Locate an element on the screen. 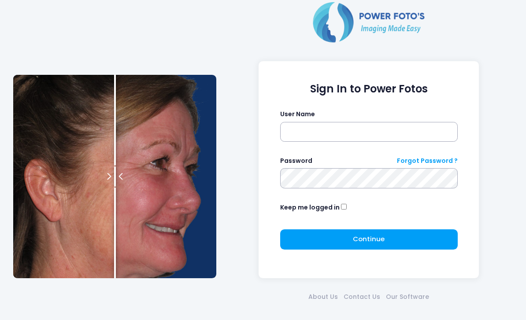 Image resolution: width=526 pixels, height=320 pixels. label: Keep me logged in is located at coordinates (310, 207).